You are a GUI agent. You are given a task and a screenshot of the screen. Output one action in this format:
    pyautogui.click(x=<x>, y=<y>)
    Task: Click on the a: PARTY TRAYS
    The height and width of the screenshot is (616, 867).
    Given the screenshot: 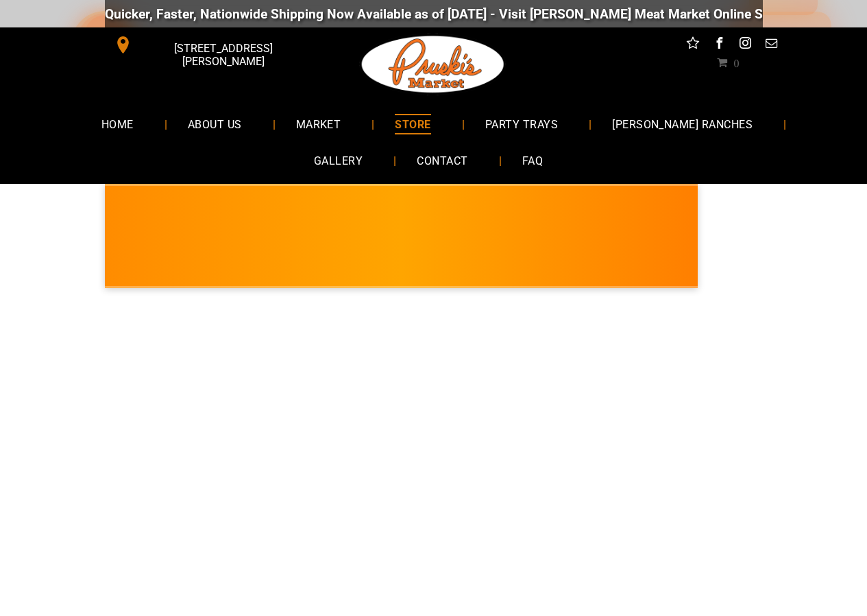 What is the action you would take?
    pyautogui.click(x=521, y=124)
    